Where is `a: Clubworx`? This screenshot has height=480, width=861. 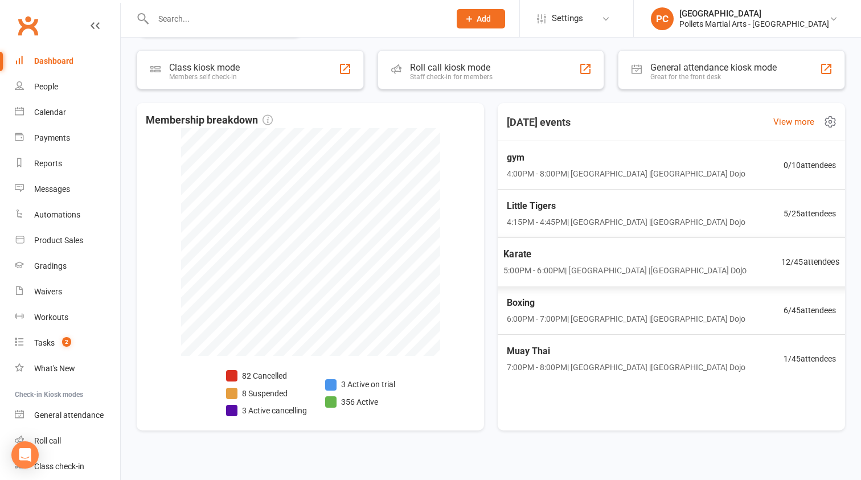 a: Clubworx is located at coordinates (28, 26).